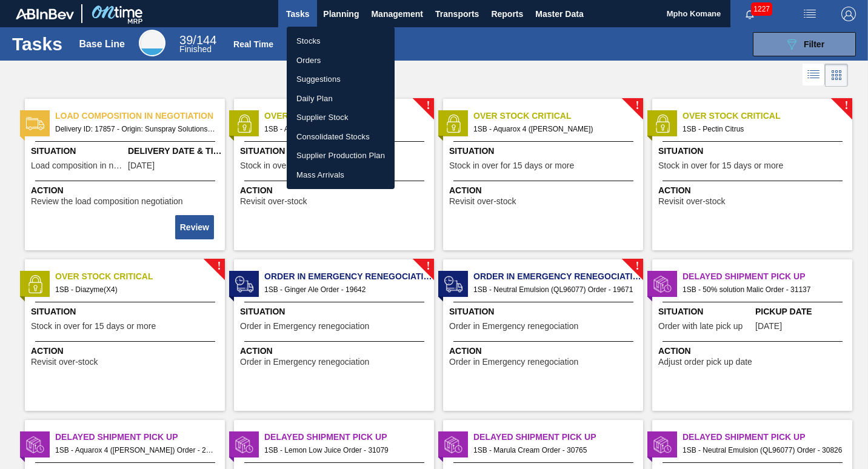  Describe the element at coordinates (341, 137) in the screenshot. I see `li: Consolidated Stocks` at that location.